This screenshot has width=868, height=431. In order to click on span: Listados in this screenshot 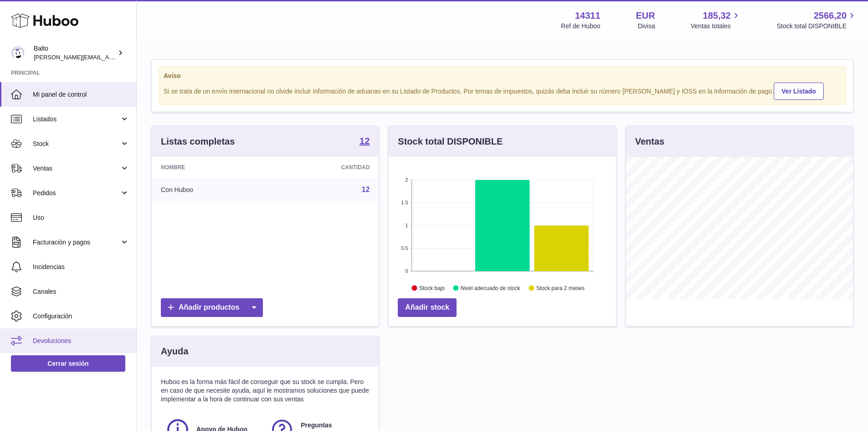, I will do `click(76, 119)`.